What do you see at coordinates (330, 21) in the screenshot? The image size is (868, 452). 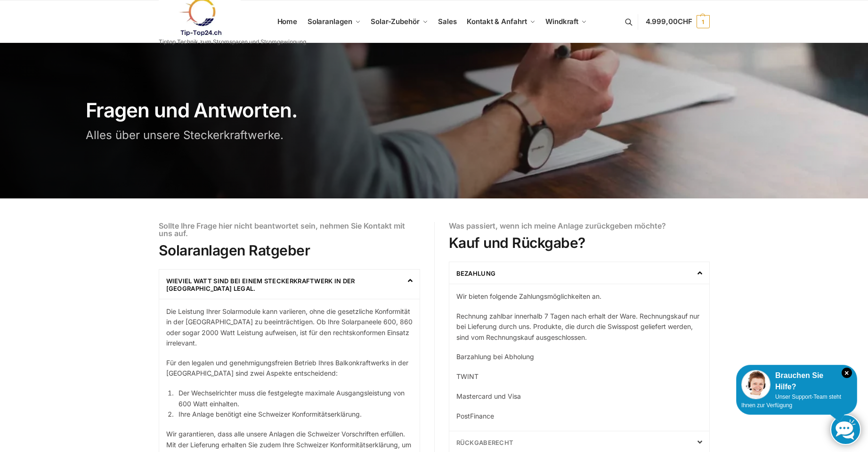 I see `span: Solaranlagen` at bounding box center [330, 21].